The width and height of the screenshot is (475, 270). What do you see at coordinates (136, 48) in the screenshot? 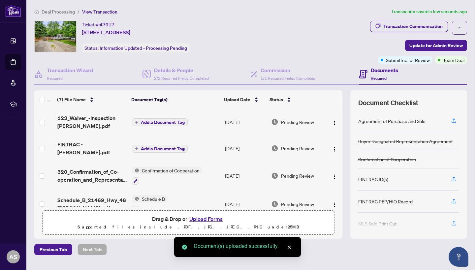
I see `div: Status:` at bounding box center [136, 48].